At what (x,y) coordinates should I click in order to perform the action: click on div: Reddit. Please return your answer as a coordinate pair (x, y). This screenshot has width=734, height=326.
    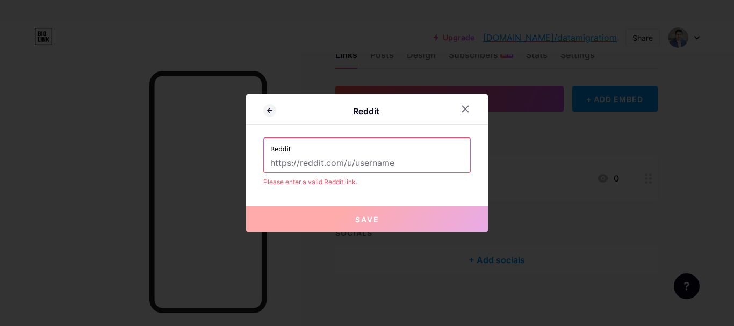
    Looking at the image, I should click on (366, 111).